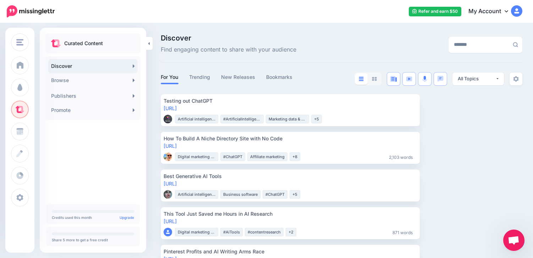 Image resolution: width=533 pixels, height=258 pixels. What do you see at coordinates (441, 78) in the screenshot?
I see `img: chat-square-blue.png` at bounding box center [441, 78].